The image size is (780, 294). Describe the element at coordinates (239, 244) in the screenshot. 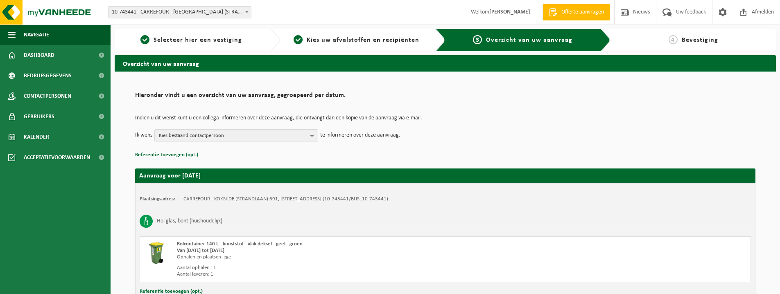

I see `span: Rolcontainer 140 L - kunststof - vlak deksel - geel - groen` at that location.